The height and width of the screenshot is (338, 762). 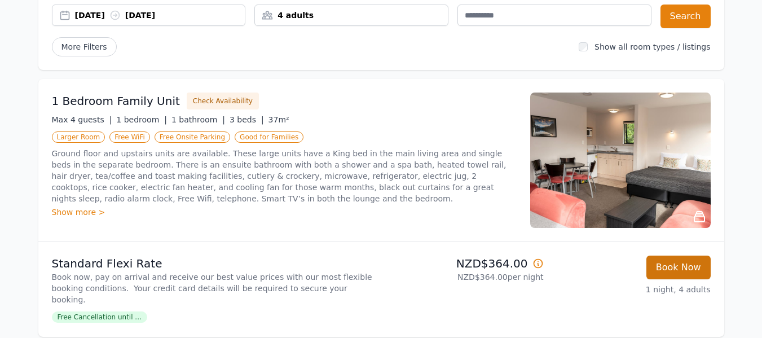 I want to click on span: Larger Room, so click(x=78, y=137).